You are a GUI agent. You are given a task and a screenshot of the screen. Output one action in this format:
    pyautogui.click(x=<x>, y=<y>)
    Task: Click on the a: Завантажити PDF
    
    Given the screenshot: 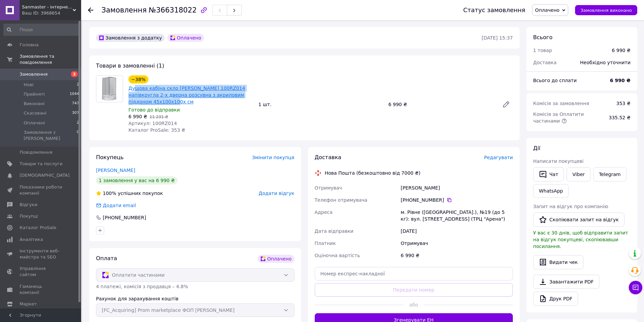 What is the action you would take?
    pyautogui.click(x=567, y=282)
    